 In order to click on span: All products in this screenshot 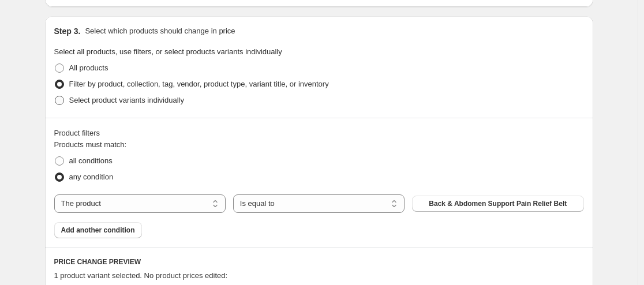, I will do `click(89, 68)`.